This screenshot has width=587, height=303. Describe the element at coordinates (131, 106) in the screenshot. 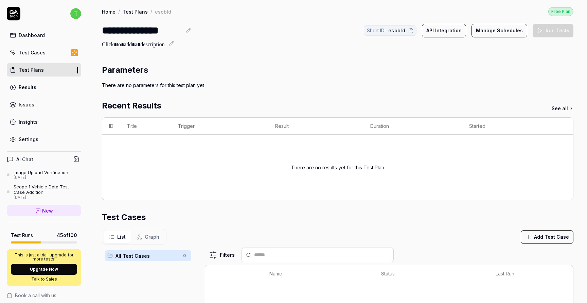

I see `h2: Recent Results` at that location.